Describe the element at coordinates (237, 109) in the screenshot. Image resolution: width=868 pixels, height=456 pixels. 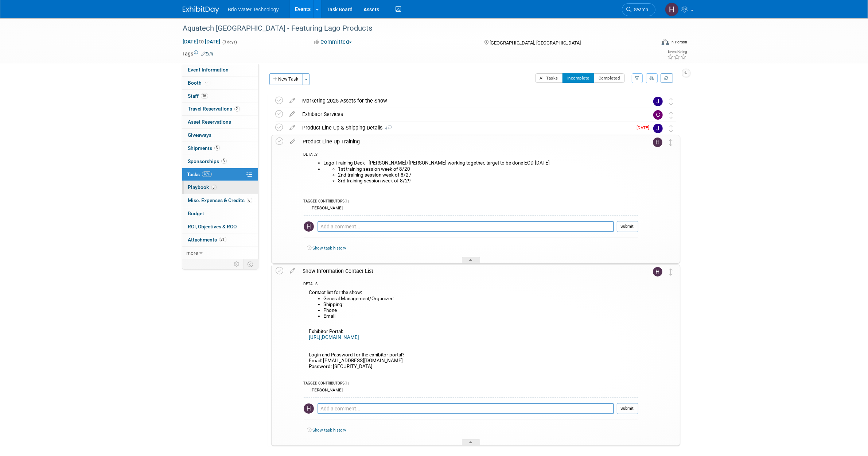
I see `span: 2` at that location.